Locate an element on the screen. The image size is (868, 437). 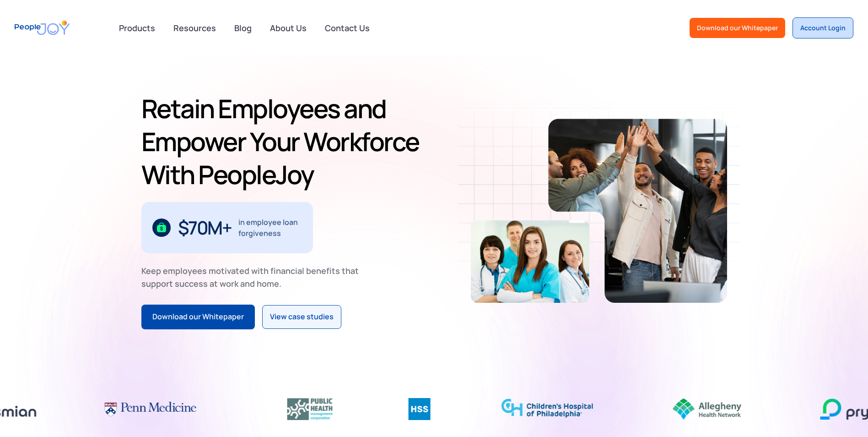
div: 1 / 3 is located at coordinates (227, 227).